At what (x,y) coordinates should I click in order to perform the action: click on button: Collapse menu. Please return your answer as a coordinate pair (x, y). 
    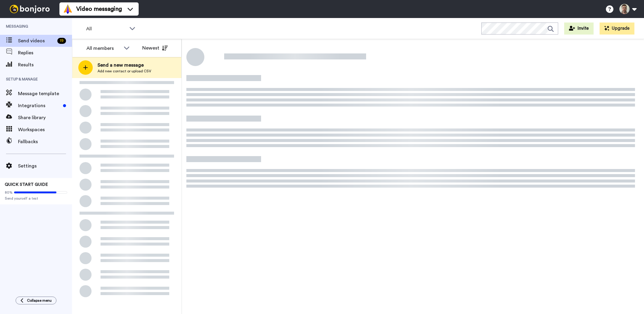
    Looking at the image, I should click on (36, 301).